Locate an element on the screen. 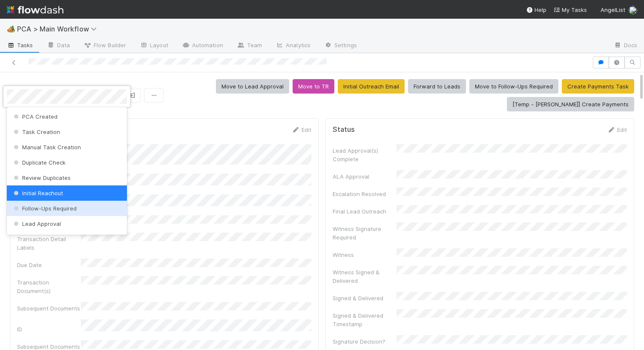  span: Duplicate Check is located at coordinates (39, 162).